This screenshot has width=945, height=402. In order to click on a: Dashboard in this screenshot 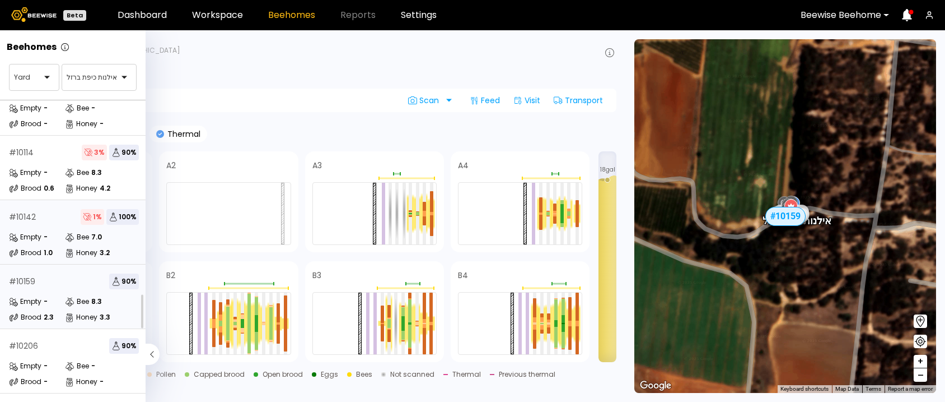, I will do `click(142, 15)`.